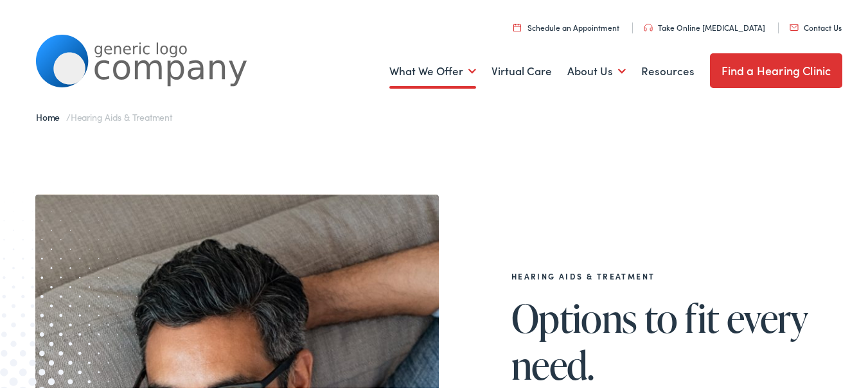 Image resolution: width=868 pixels, height=390 pixels. I want to click on span: fit, so click(701, 316).